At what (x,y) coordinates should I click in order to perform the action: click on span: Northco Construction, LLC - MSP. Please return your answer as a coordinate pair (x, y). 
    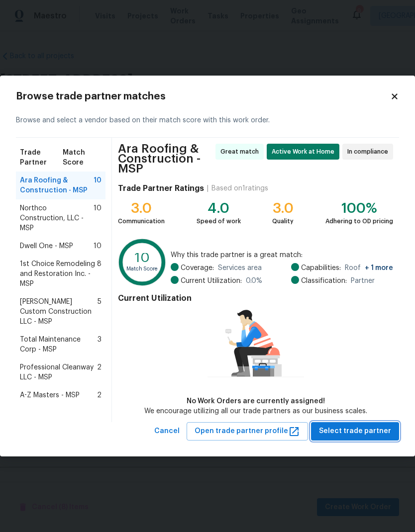
    Looking at the image, I should click on (57, 218).